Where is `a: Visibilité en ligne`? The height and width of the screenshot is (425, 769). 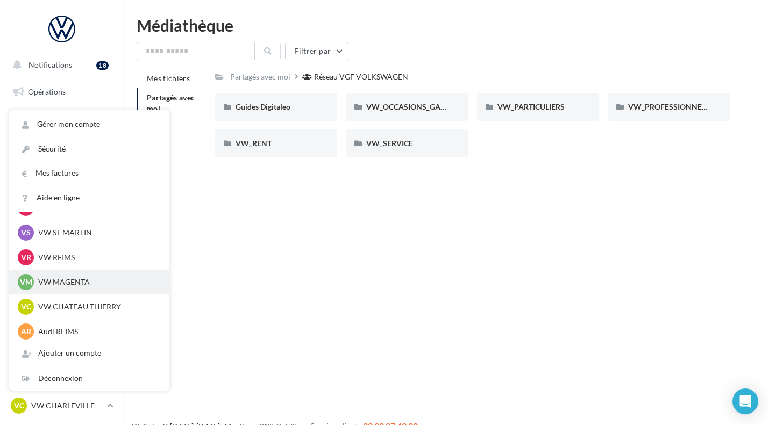
a: Visibilité en ligne is located at coordinates (62, 146).